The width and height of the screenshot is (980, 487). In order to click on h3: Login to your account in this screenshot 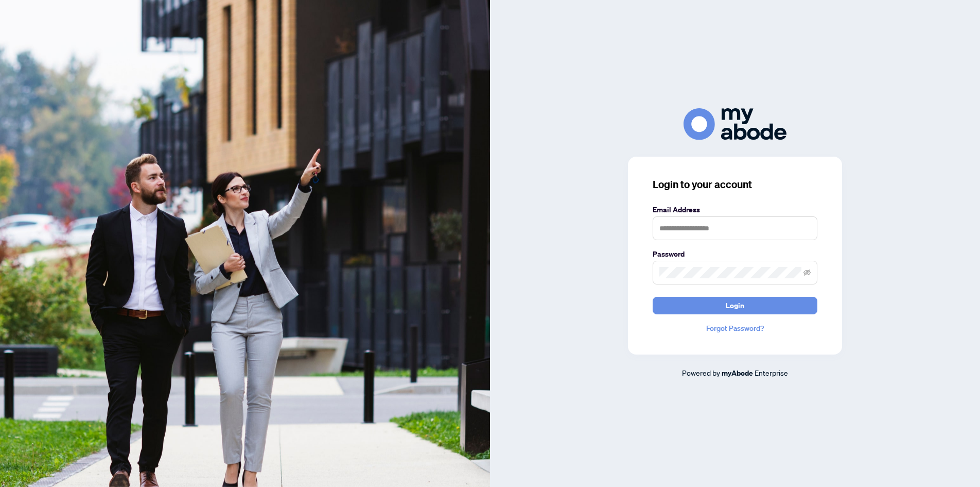, I will do `click(735, 185)`.